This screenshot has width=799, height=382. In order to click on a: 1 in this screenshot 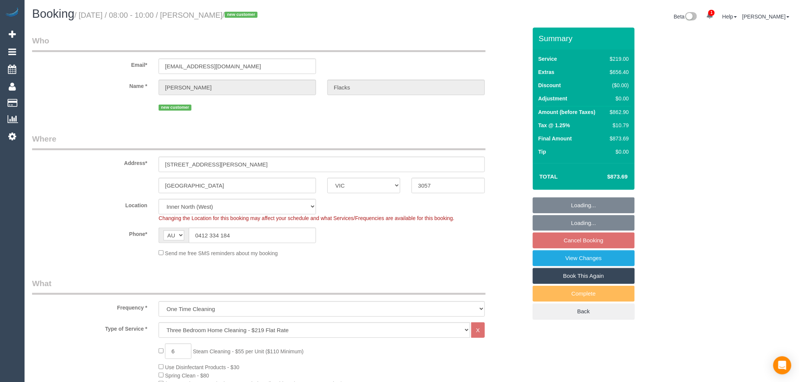, I will do `click(709, 16)`.